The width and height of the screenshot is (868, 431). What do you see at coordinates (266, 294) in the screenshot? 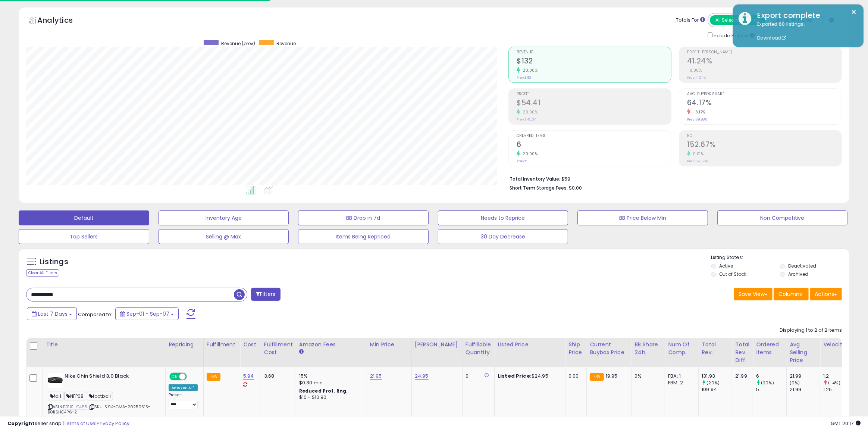
I see `button: Filters` at bounding box center [266, 294].